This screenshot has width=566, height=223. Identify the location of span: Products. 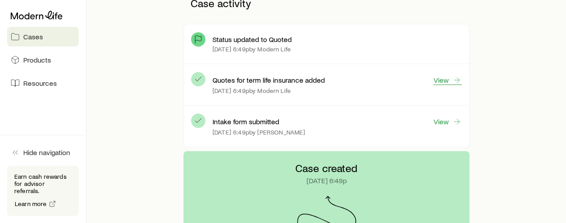
(37, 60).